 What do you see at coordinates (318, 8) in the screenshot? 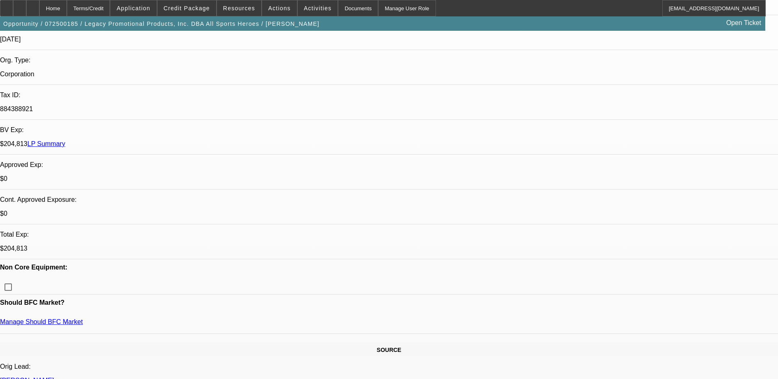
I see `span: Activities` at bounding box center [318, 8].